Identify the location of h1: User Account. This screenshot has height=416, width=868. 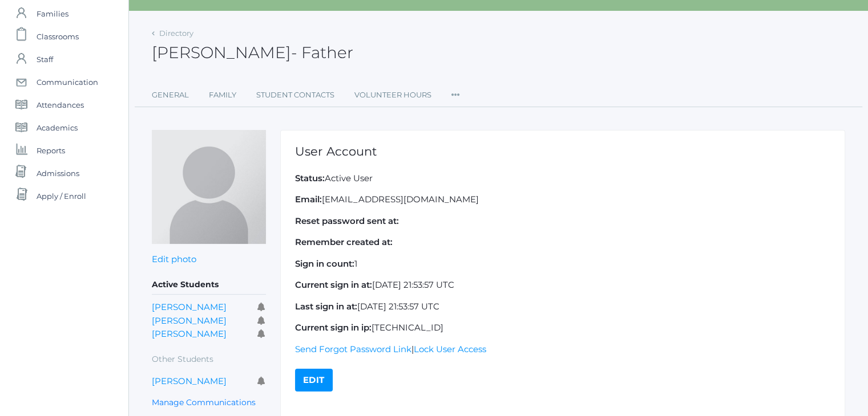
(563, 151).